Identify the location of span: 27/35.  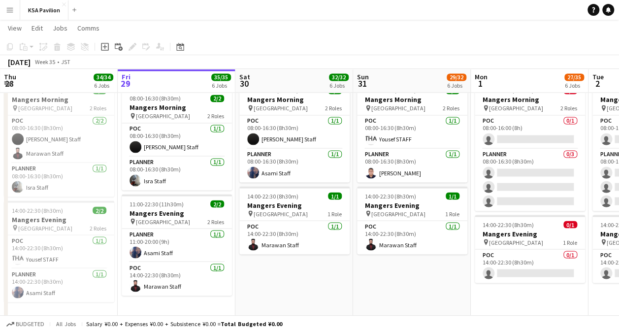
(574, 77).